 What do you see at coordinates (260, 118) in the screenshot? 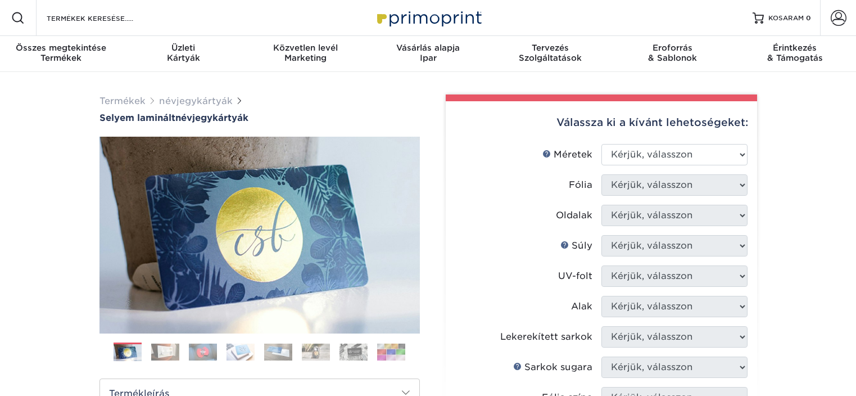
I see `a: Selyem lamináltnévjegykártyák` at bounding box center [260, 118].